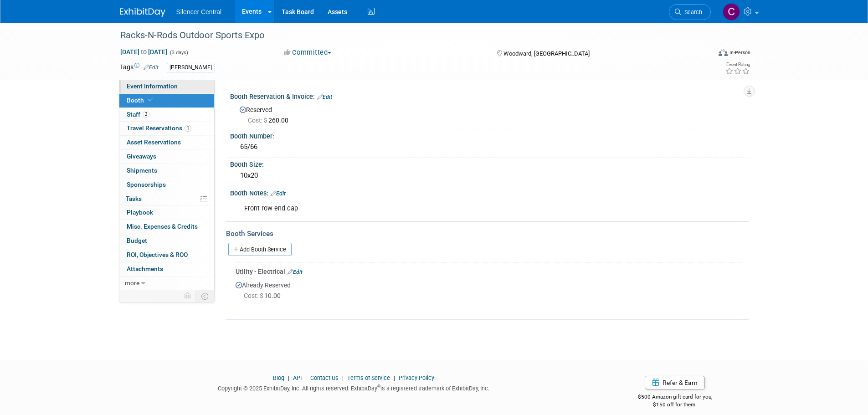  What do you see at coordinates (157, 254) in the screenshot?
I see `span: ROI, Objectives & ROO` at bounding box center [157, 254].